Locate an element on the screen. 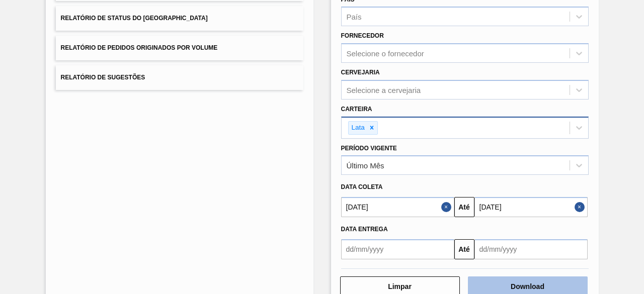 The image size is (644, 294). span: Relatório de Pedidos Originados por Volume is located at coordinates (140, 48).